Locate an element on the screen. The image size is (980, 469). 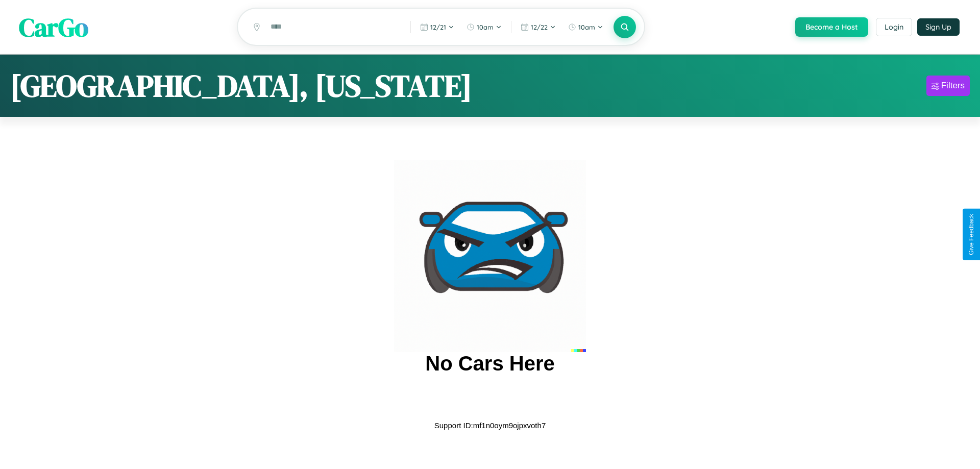
button: Sign Up is located at coordinates (938, 27).